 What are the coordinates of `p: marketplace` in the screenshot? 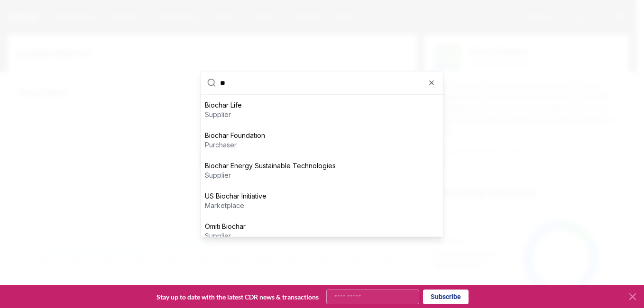 It's located at (236, 206).